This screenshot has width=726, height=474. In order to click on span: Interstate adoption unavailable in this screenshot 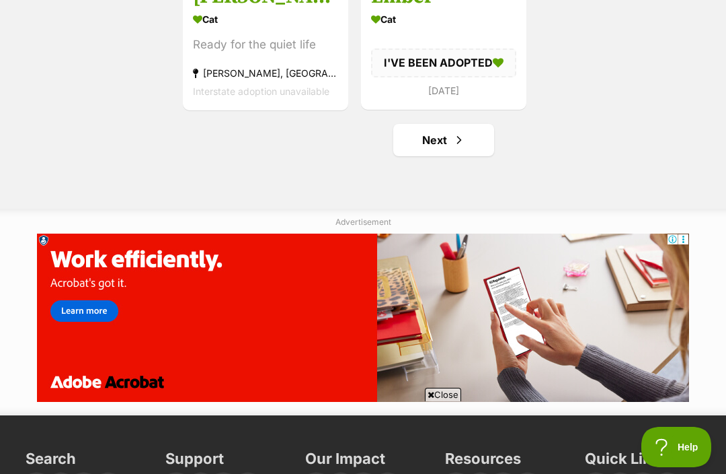, I will do `click(261, 91)`.